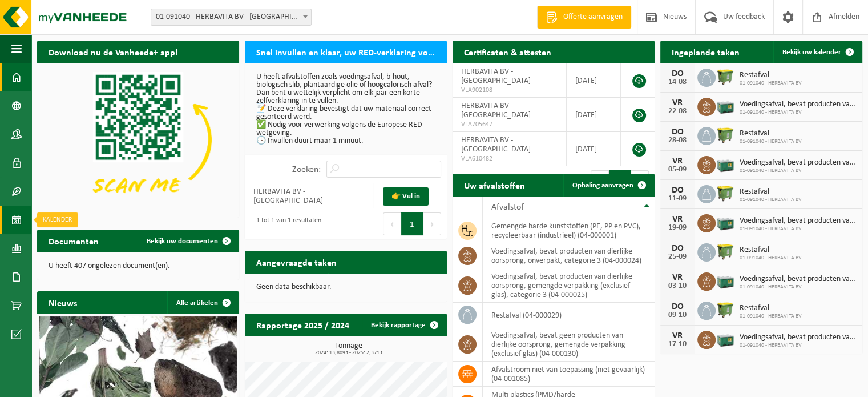 The height and width of the screenshot is (397, 868). Describe the element at coordinates (678, 112) in the screenshot. I see `div: 22-08` at that location.